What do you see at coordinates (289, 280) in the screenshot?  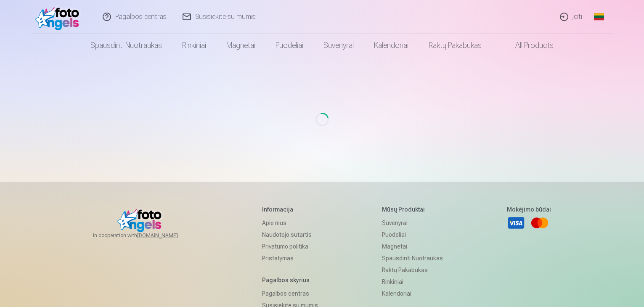 I see `h5: Pagalbos skyrius` at bounding box center [289, 280].